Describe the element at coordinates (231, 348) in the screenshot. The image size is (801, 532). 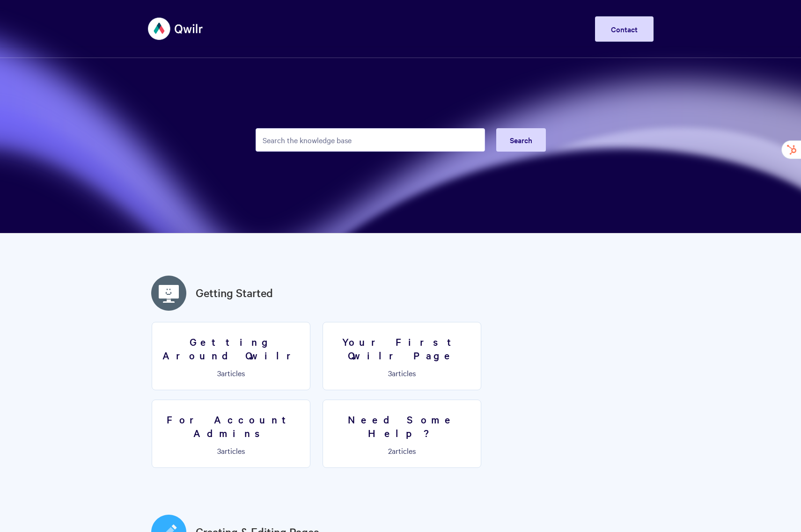
I see `h3: Getting Around Qwilr` at that location.